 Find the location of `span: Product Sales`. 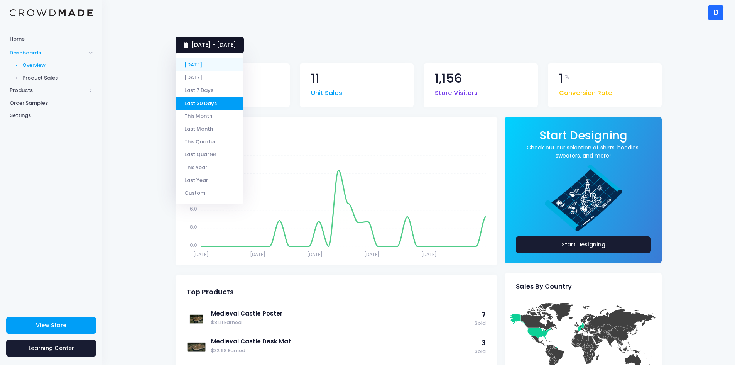

span: Product Sales is located at coordinates (57, 78).